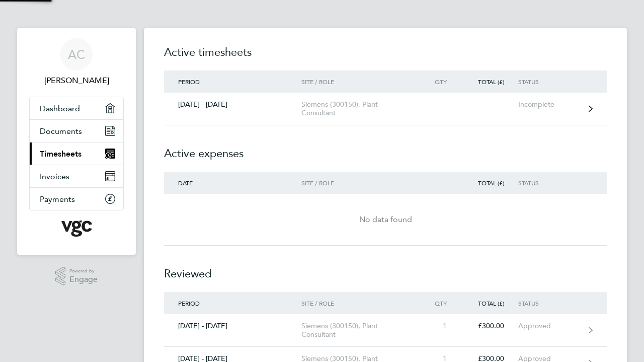  I want to click on span: Payments, so click(57, 199).